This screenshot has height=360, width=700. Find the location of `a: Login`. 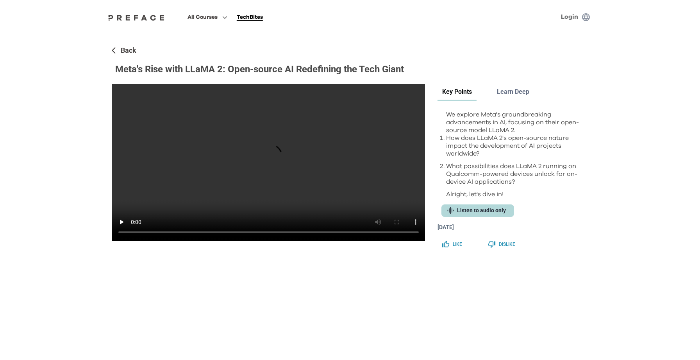

a: Login is located at coordinates (570, 17).